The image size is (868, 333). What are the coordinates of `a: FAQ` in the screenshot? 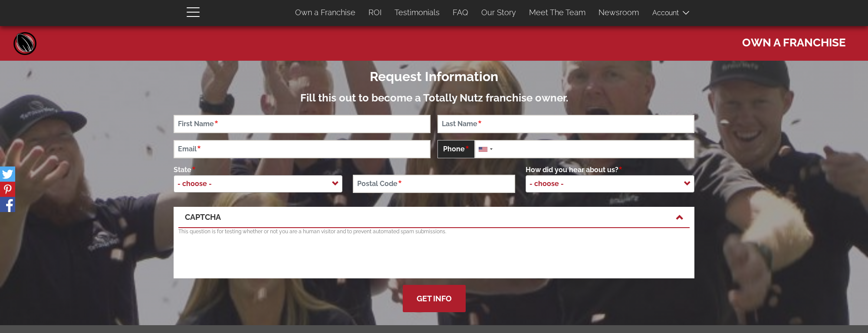 It's located at (461, 12).